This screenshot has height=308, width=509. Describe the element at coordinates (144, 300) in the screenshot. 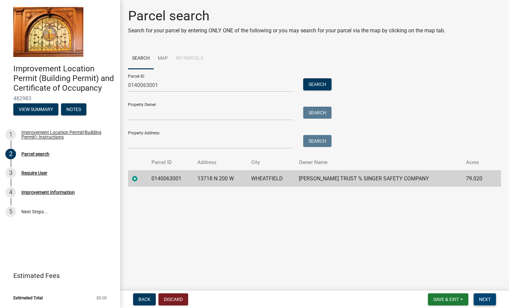

I see `span: Back` at that location.